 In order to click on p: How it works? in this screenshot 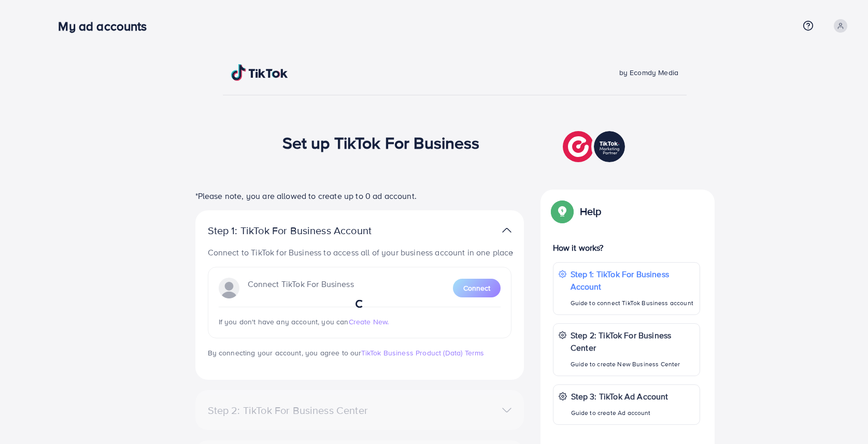, I will do `click(626, 248)`.